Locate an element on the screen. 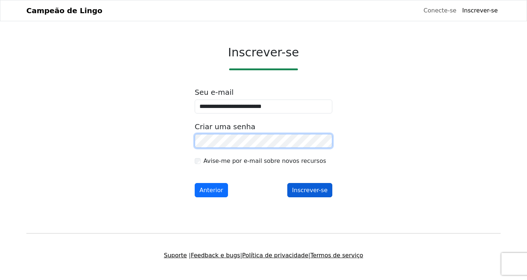  font: Suporte is located at coordinates (175, 255).